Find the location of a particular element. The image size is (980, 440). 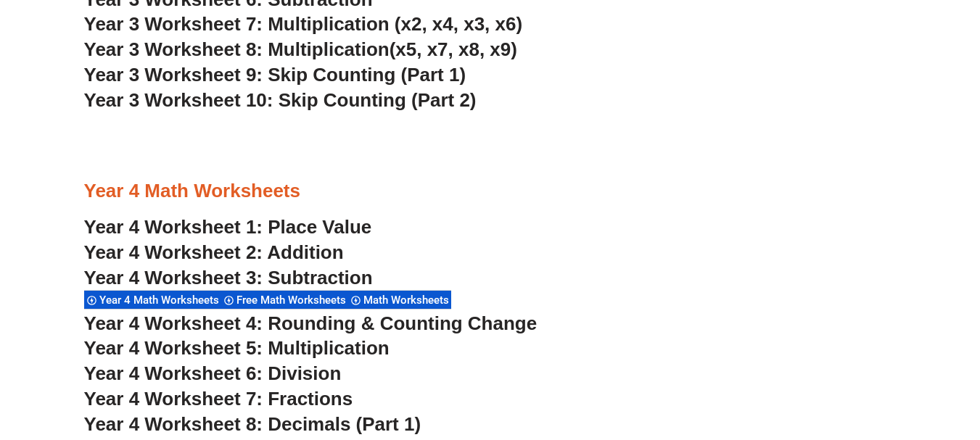

a: Year 4 Worksheet 2: Addition is located at coordinates (214, 252).